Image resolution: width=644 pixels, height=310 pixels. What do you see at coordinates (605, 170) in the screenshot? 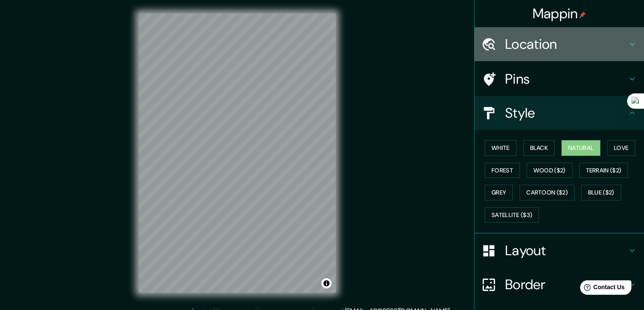
I see `button: Terrain ($2)` at bounding box center [605, 170].